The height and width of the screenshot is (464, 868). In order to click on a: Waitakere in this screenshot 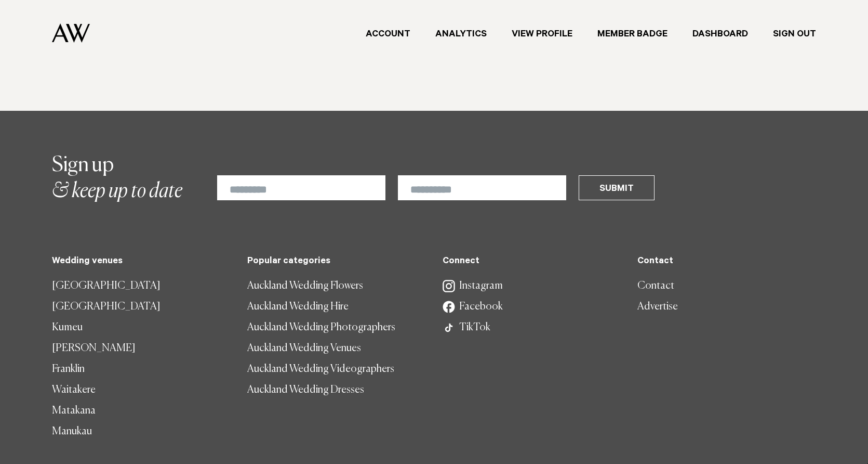, I will do `click(141, 390)`.